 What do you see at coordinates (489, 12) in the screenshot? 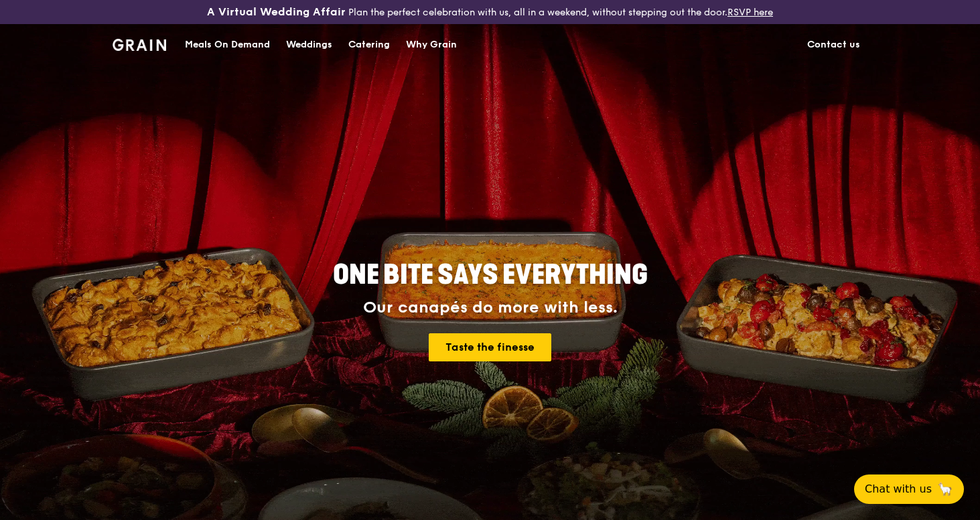
I see `div: Plan the perfect celebration with us, all in a weekend, without stepping out the door.` at bounding box center [489, 12].